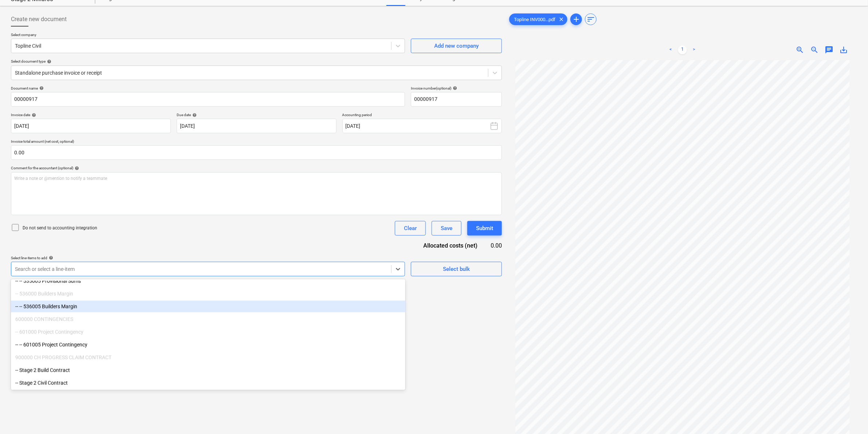  What do you see at coordinates (456, 46) in the screenshot?
I see `div: Add new company` at bounding box center [456, 46].